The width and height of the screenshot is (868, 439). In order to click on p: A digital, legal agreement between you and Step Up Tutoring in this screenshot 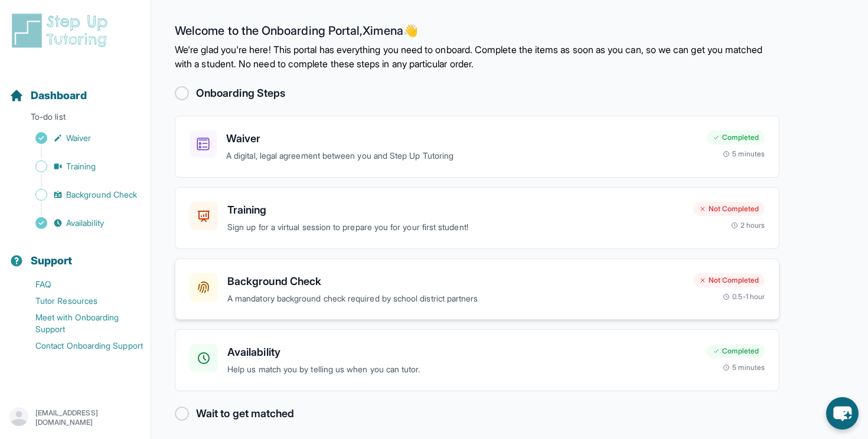, I will do `click(461, 156)`.